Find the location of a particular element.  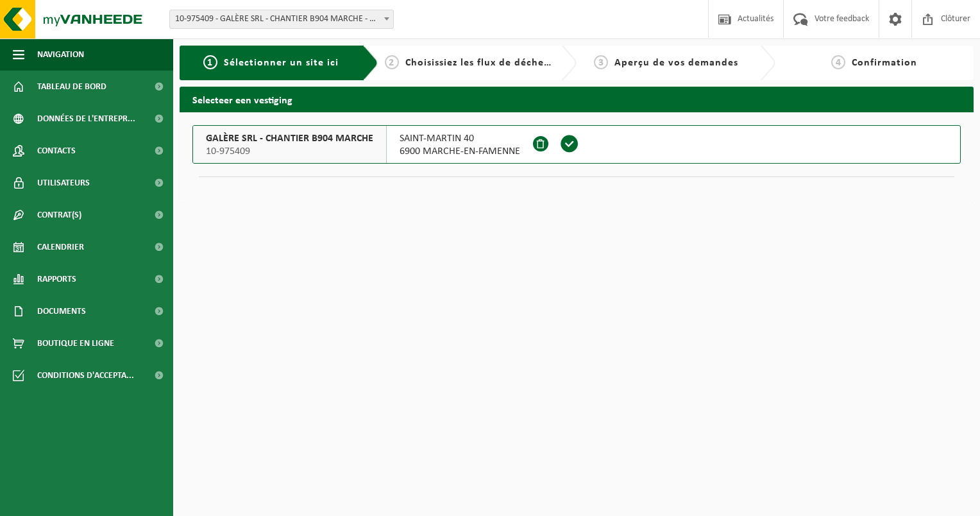

span: 4 is located at coordinates (838, 62).